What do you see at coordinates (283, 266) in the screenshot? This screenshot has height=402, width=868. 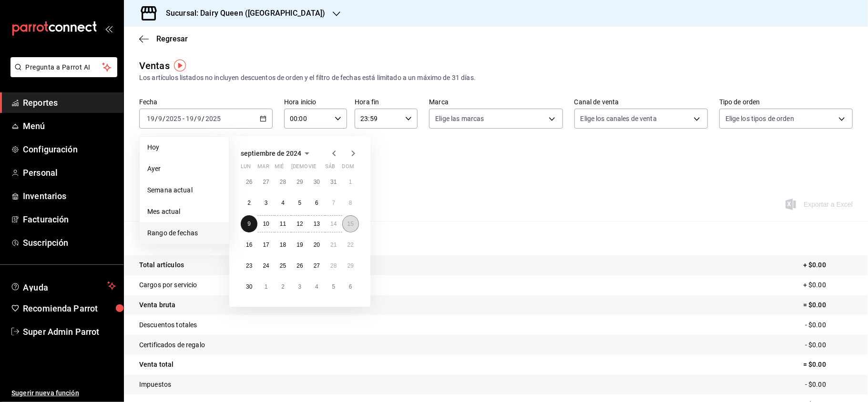 I see `button: 25 de septiembre de 2024` at bounding box center [283, 266].